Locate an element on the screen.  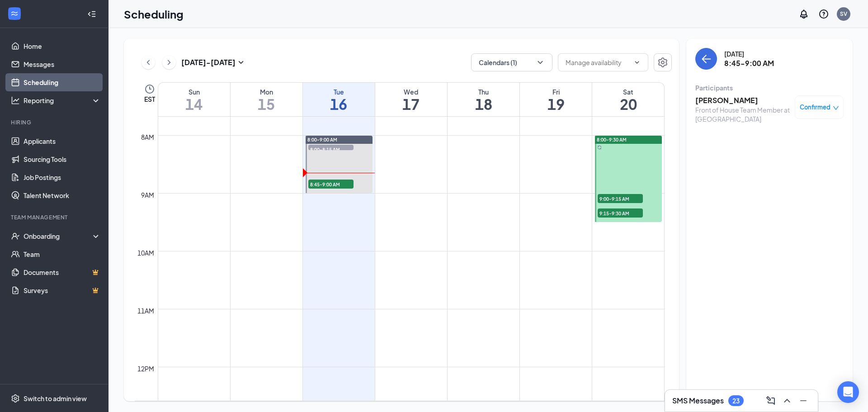
h1: 20 is located at coordinates (628, 104).